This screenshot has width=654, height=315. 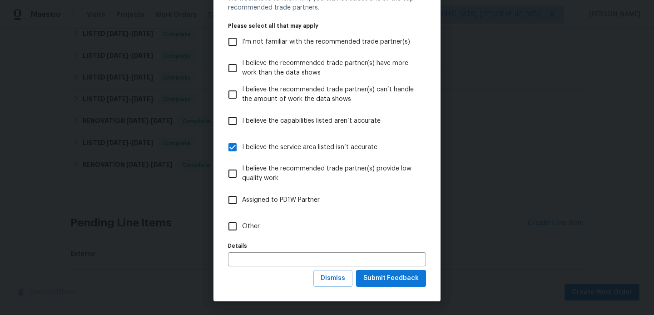 I want to click on span: I believe the service area listed isn’t accurate, so click(x=310, y=147).